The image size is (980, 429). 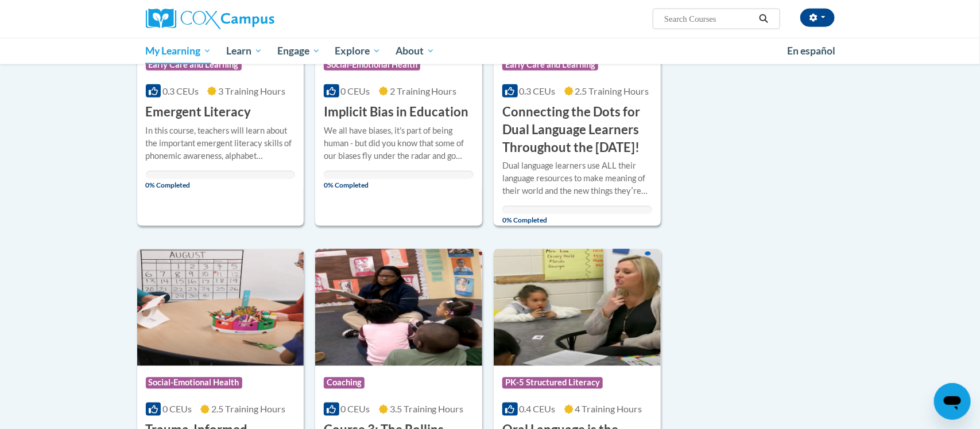 I want to click on a: Cox Campus, so click(x=255, y=19).